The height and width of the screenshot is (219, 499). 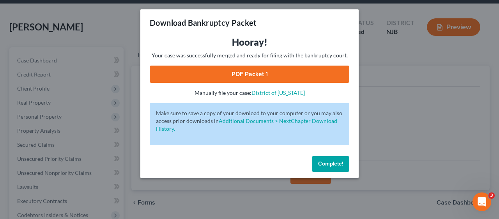 What do you see at coordinates (492, 195) in the screenshot?
I see `span: 3` at bounding box center [492, 195].